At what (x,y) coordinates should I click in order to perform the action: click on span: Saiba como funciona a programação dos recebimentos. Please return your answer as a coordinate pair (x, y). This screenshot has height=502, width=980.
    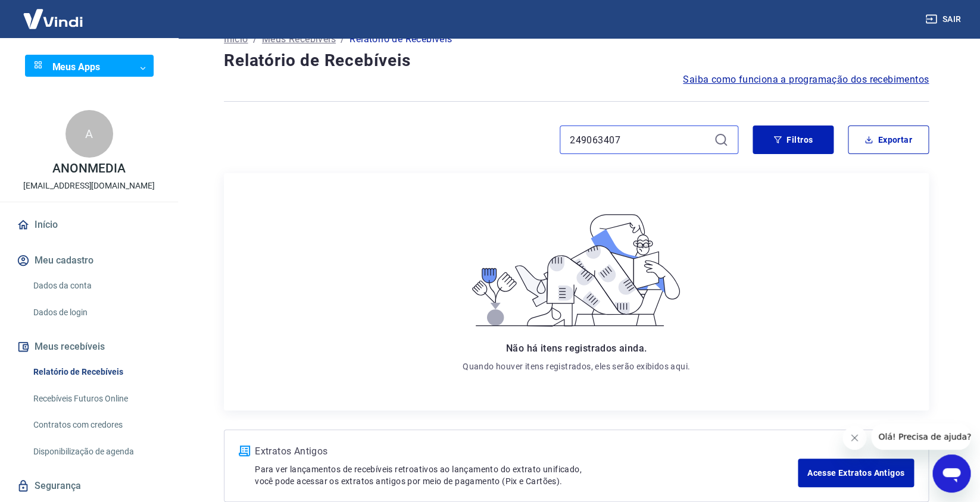
    Looking at the image, I should click on (805, 80).